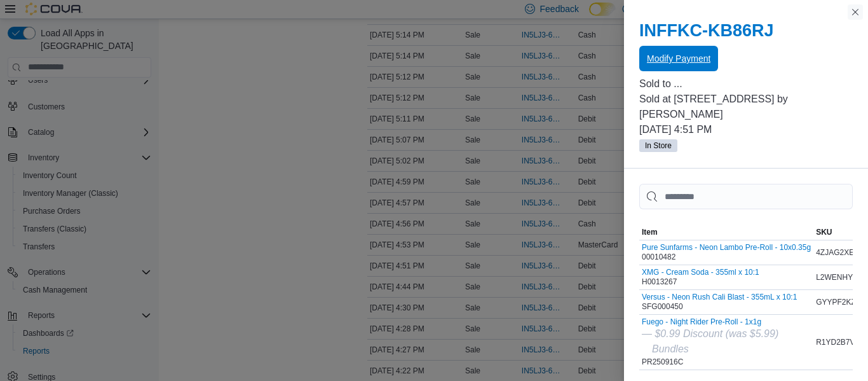  What do you see at coordinates (746, 197) in the screenshot?
I see `input: This is a search bar. As you type, the results lower in the page will automatically filter.` at bounding box center [746, 197].